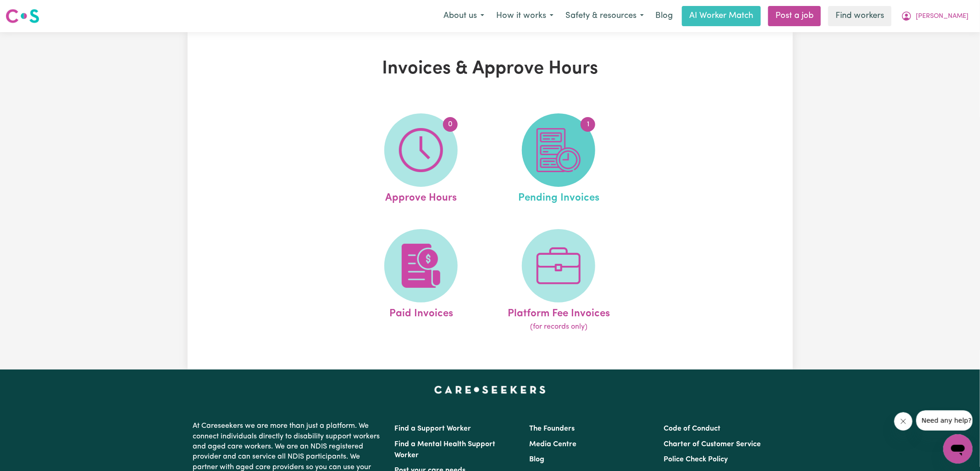  I want to click on span: 1, so click(588, 124).